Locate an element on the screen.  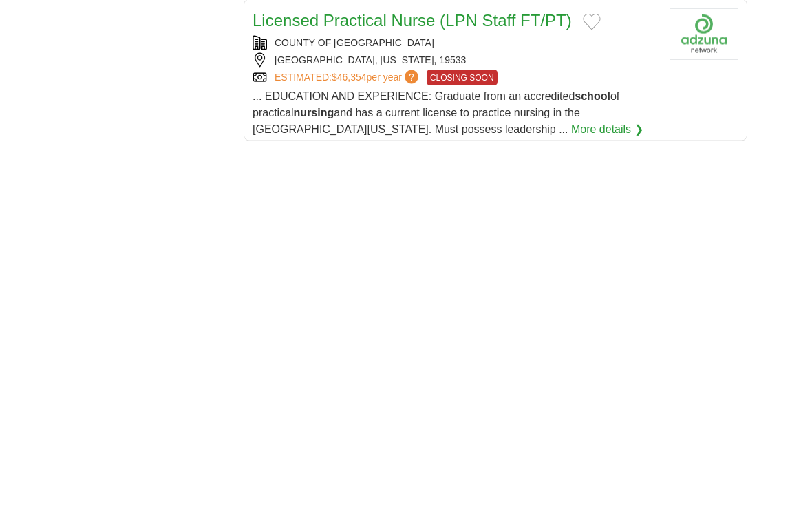
a: ESTIMATED:$46,354per year? is located at coordinates (347, 78).